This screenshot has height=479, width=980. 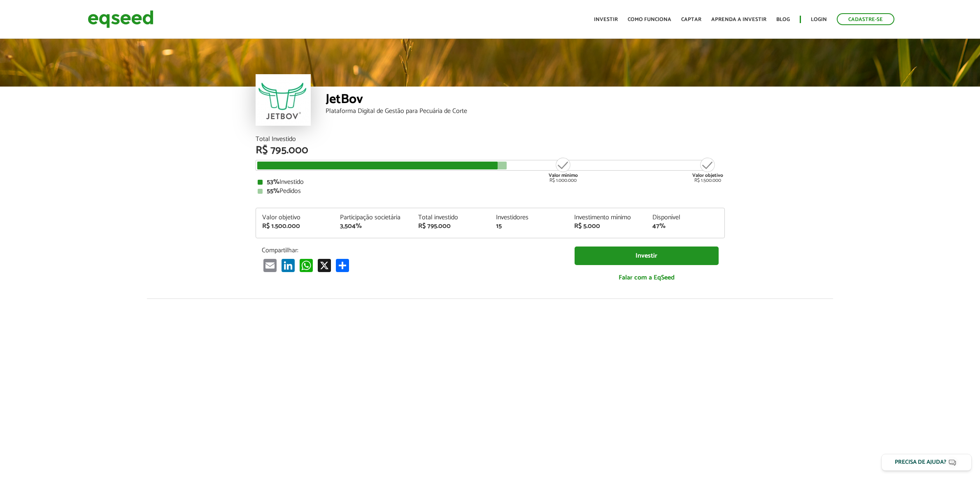 What do you see at coordinates (324, 265) in the screenshot?
I see `a: X` at bounding box center [324, 265].